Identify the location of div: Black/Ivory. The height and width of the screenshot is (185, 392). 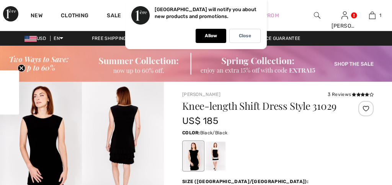
(216, 156).